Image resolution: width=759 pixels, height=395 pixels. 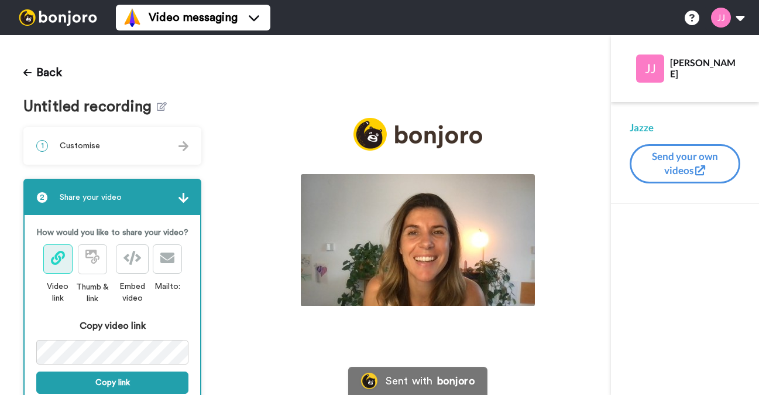 I want to click on img: Profile Image, so click(x=650, y=68).